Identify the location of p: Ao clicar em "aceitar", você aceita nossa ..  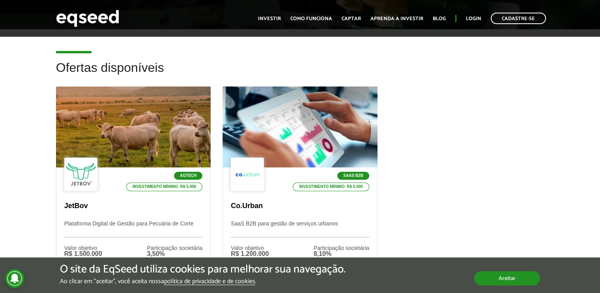
(203, 281).